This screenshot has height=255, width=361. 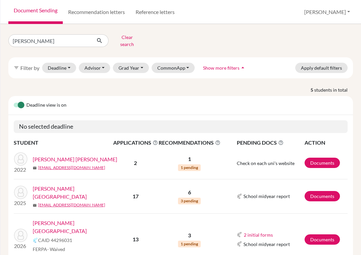 What do you see at coordinates (258, 235) in the screenshot?
I see `button: 2 initial forms` at bounding box center [258, 235].